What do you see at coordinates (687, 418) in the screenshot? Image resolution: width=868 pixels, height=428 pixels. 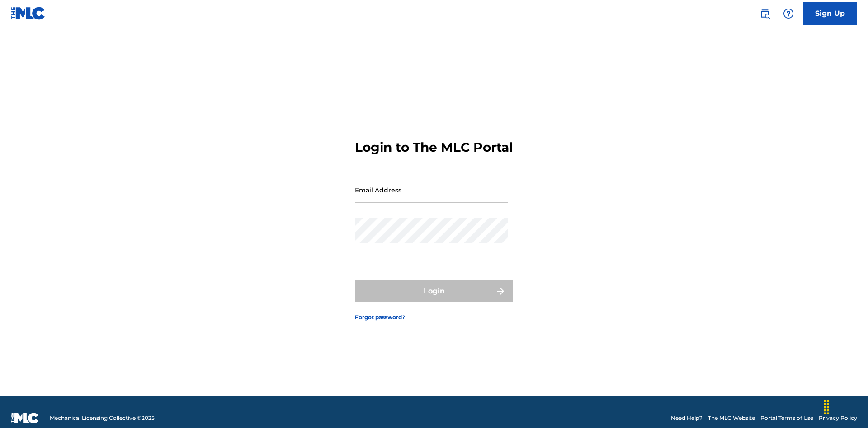 I see `a: Need Help?` at bounding box center [687, 418].